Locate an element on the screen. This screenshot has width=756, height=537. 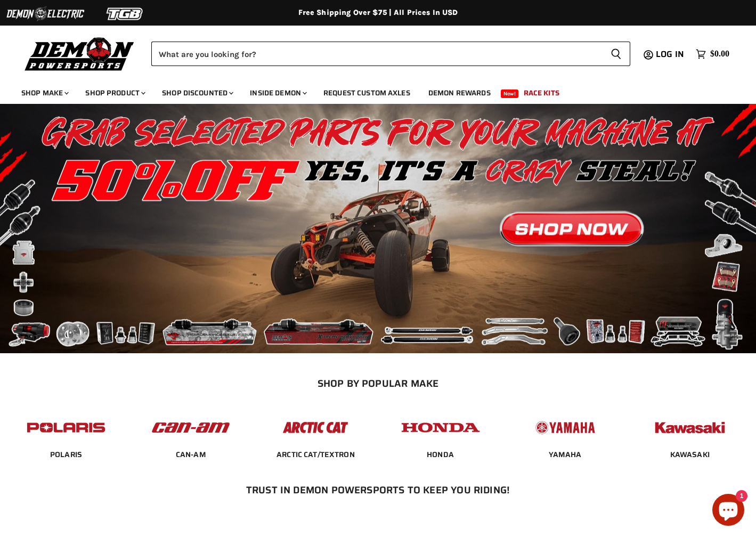
span: HONDA is located at coordinates (441, 455).